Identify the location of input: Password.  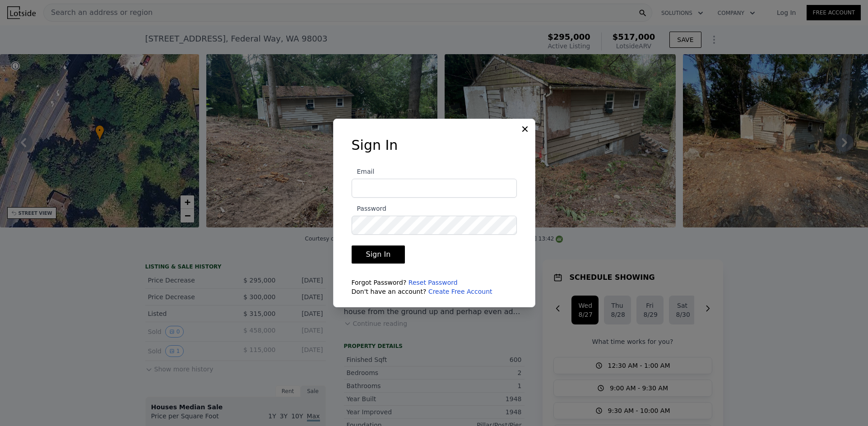
(434, 225).